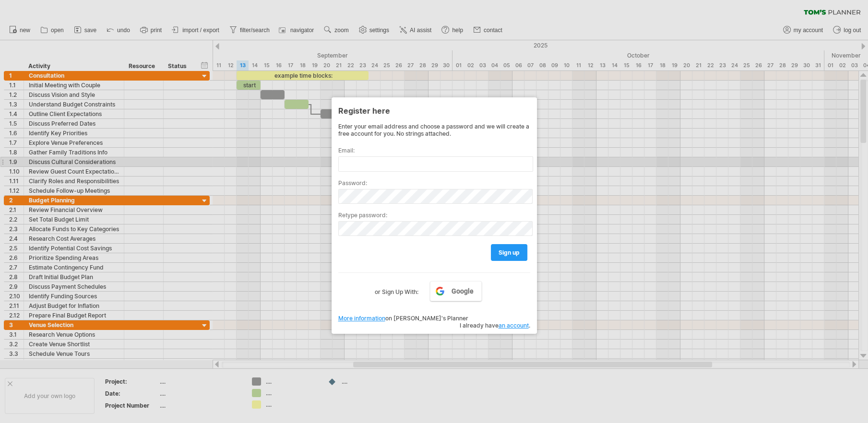 This screenshot has width=868, height=423. What do you see at coordinates (434, 182) in the screenshot?
I see `label: Password:` at bounding box center [434, 182].